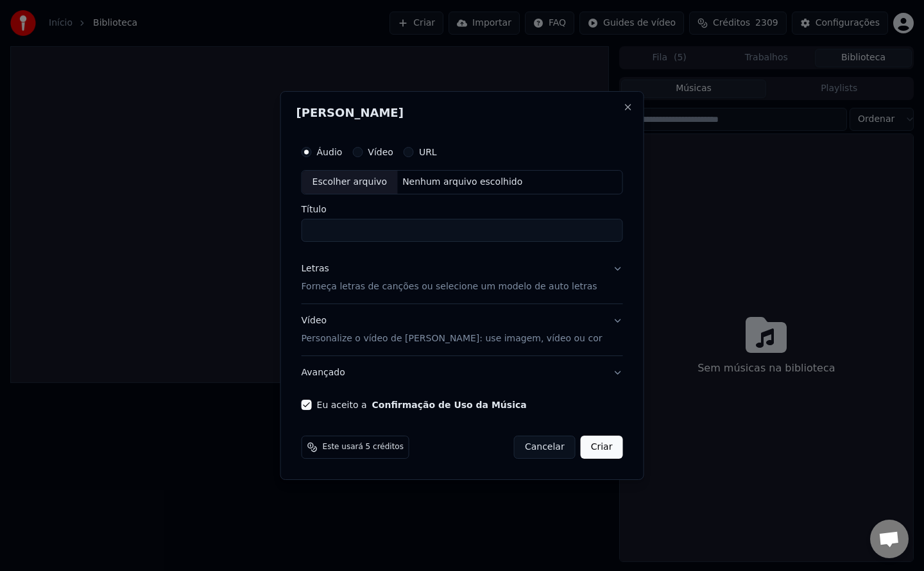 This screenshot has height=571, width=924. I want to click on label: URL, so click(428, 152).